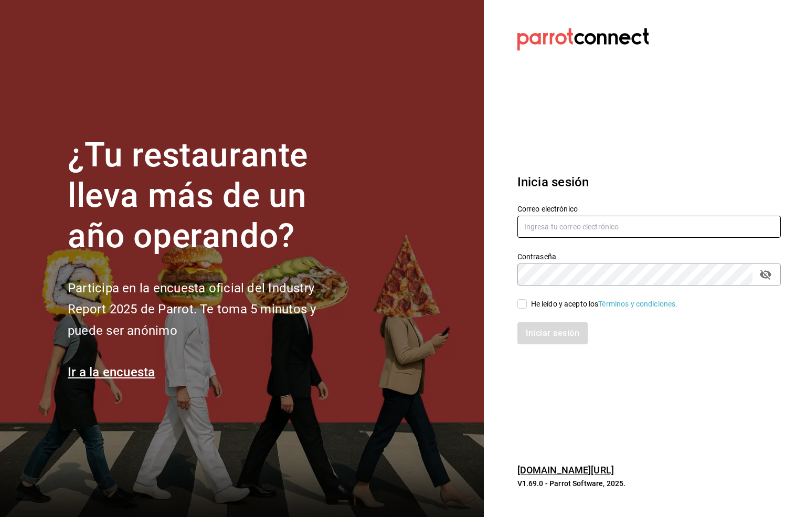 Image resolution: width=806 pixels, height=517 pixels. What do you see at coordinates (209, 196) in the screenshot?
I see `h1: ¿Tu restaurante lleva más de un año operando?` at bounding box center [209, 196].